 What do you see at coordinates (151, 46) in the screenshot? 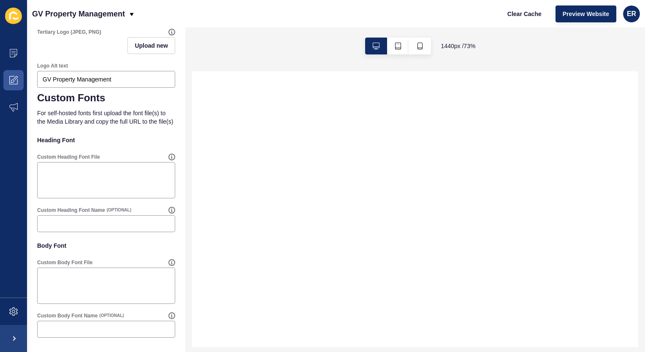
I see `button: Upload new` at bounding box center [151, 46].